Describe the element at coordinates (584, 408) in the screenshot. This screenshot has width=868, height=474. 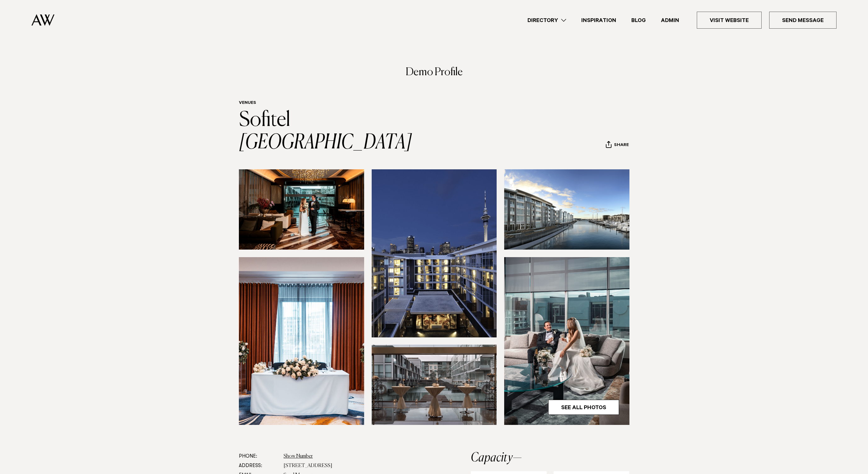
I see `a: See All Photos` at that location.